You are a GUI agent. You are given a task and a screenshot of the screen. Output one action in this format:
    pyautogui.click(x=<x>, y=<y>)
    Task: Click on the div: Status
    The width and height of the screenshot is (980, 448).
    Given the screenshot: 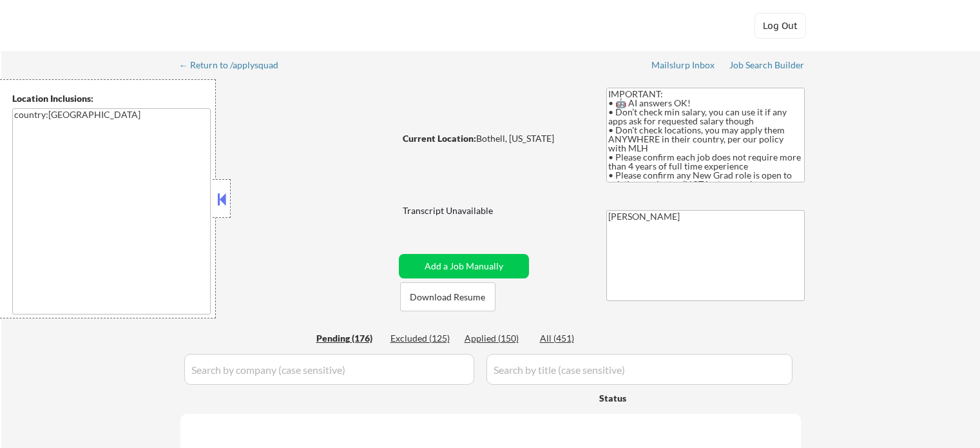 What is the action you would take?
    pyautogui.click(x=654, y=397)
    